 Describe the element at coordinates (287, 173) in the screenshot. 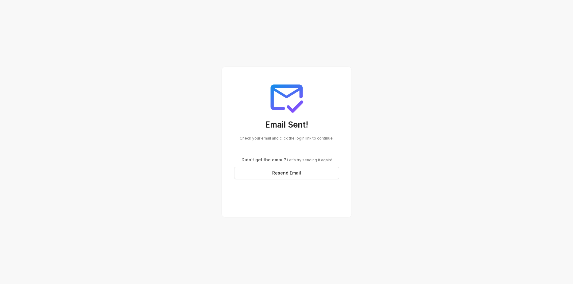

I see `button: Resend Email` at that location.